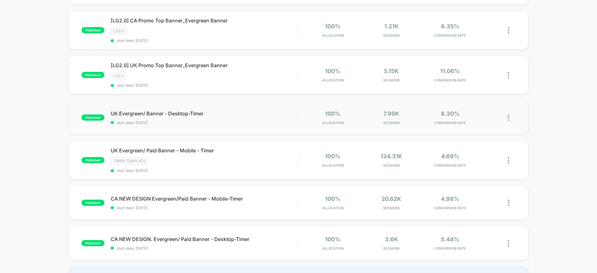 This screenshot has width=597, height=273. I want to click on span: 8.30%, so click(451, 114).